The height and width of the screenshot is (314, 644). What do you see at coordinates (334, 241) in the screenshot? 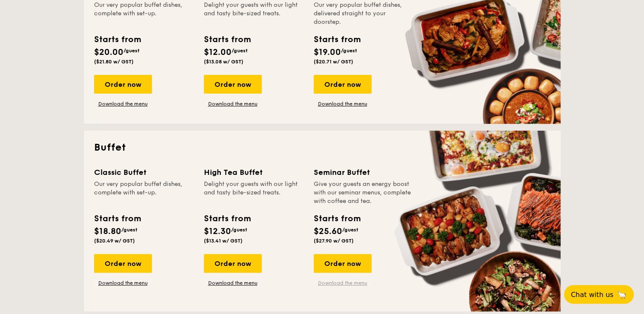
I see `span: ($27.90 w/ GST)` at bounding box center [334, 241].